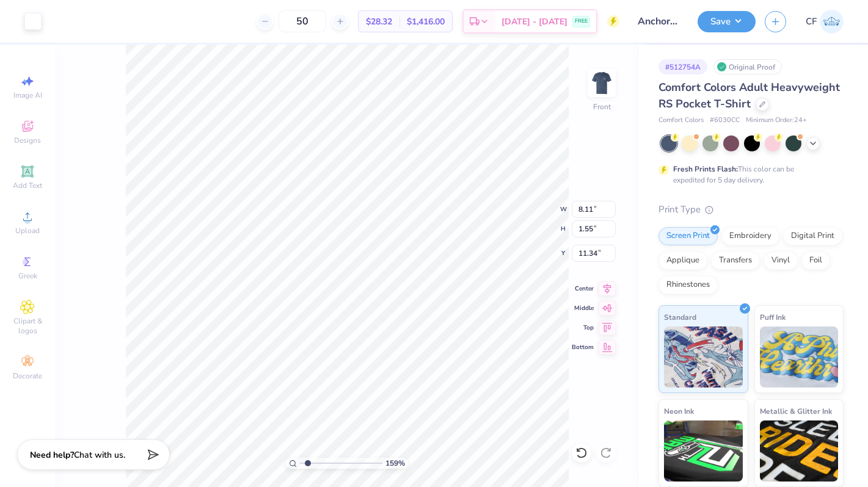 Image resolution: width=868 pixels, height=487 pixels. Describe the element at coordinates (687, 236) in the screenshot. I see `div: Screen Print` at that location.